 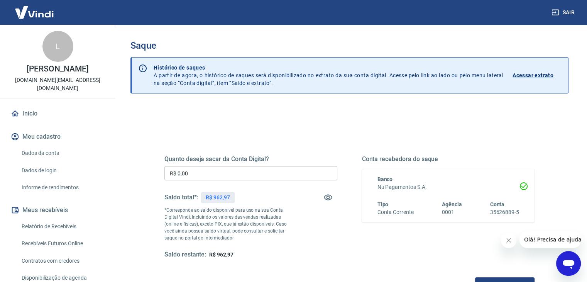 What do you see at coordinates (452, 204) in the screenshot?
I see `span: Agência` at bounding box center [452, 204].